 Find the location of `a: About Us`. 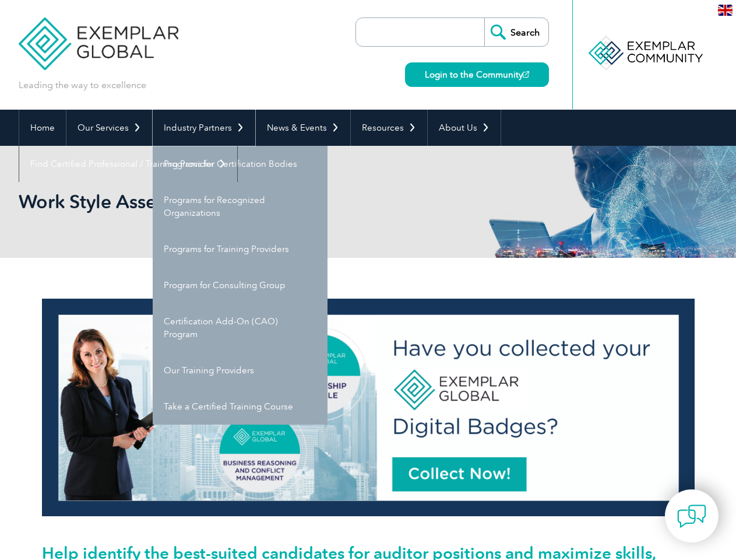

a: About Us is located at coordinates (464, 128).